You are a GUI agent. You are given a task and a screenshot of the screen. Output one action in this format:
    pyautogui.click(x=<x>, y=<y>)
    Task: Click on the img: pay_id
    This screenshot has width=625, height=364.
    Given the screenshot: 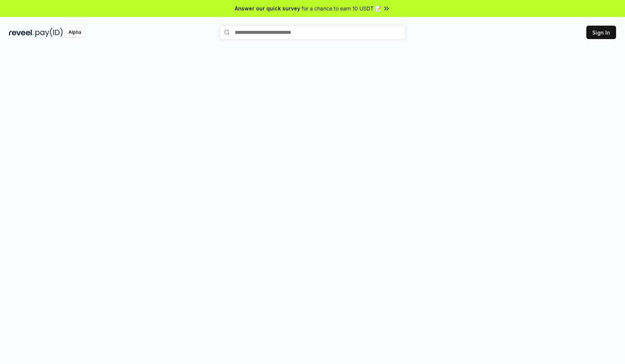 What is the action you would take?
    pyautogui.click(x=49, y=32)
    